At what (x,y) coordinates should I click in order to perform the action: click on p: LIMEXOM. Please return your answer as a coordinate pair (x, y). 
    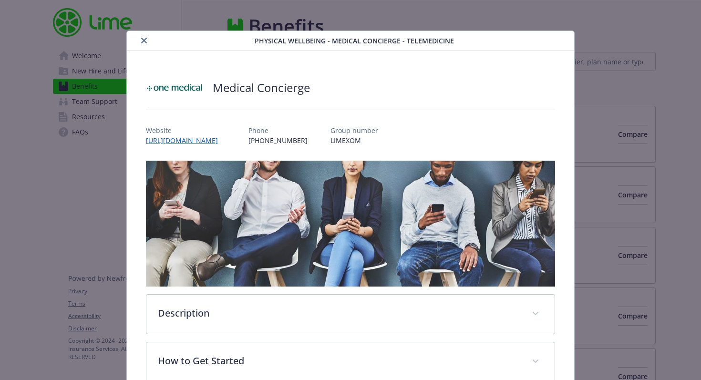
    Looking at the image, I should click on (354, 140).